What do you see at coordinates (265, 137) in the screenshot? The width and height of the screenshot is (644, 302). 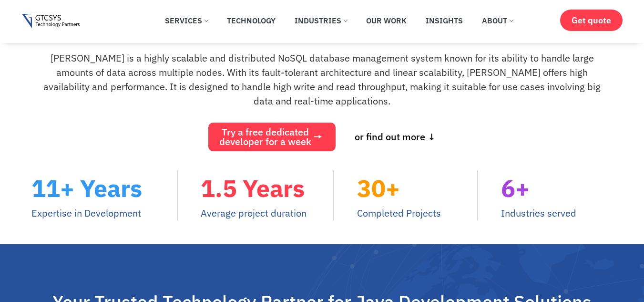 I see `span: Try a free dedicated developer for a week` at bounding box center [265, 137].